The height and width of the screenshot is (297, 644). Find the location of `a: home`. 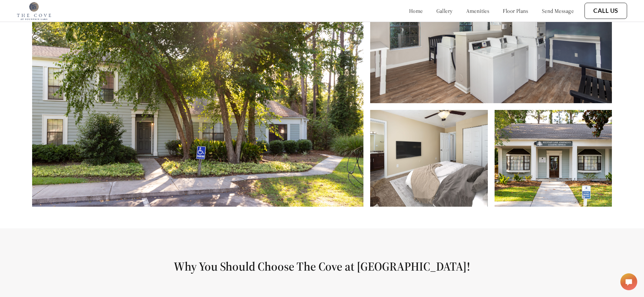

a: home is located at coordinates (416, 11).